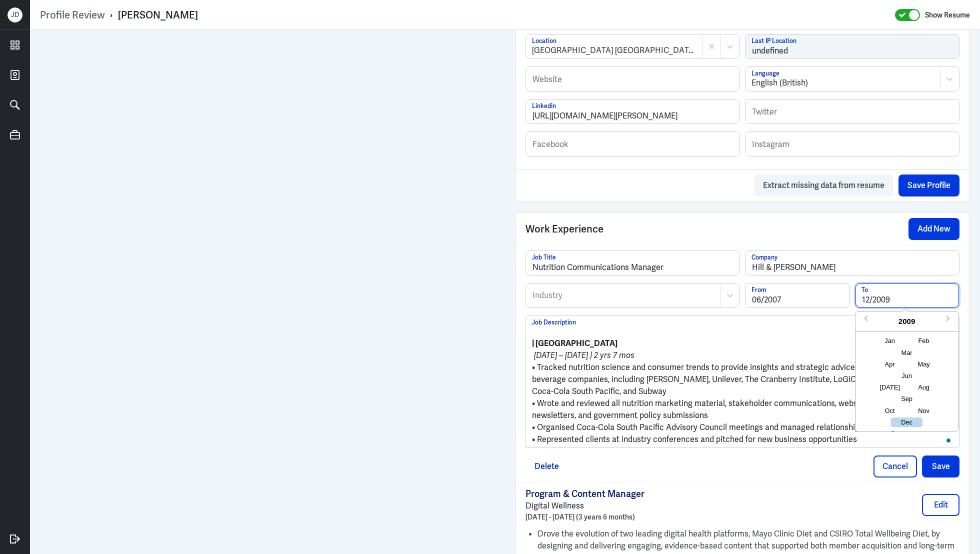  I want to click on button: Save, so click(941, 467).